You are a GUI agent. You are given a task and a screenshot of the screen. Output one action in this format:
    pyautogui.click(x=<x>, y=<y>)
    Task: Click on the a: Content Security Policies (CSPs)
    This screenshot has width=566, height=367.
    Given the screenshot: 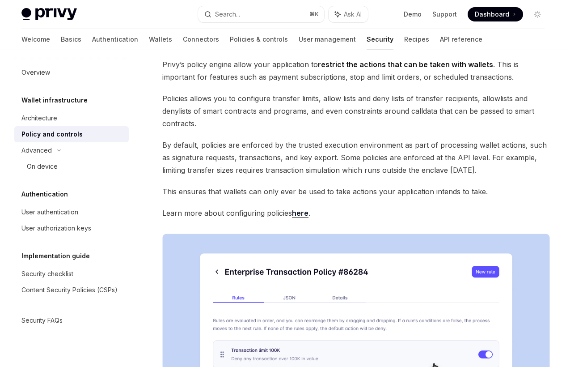 What is the action you would take?
    pyautogui.click(x=72, y=290)
    